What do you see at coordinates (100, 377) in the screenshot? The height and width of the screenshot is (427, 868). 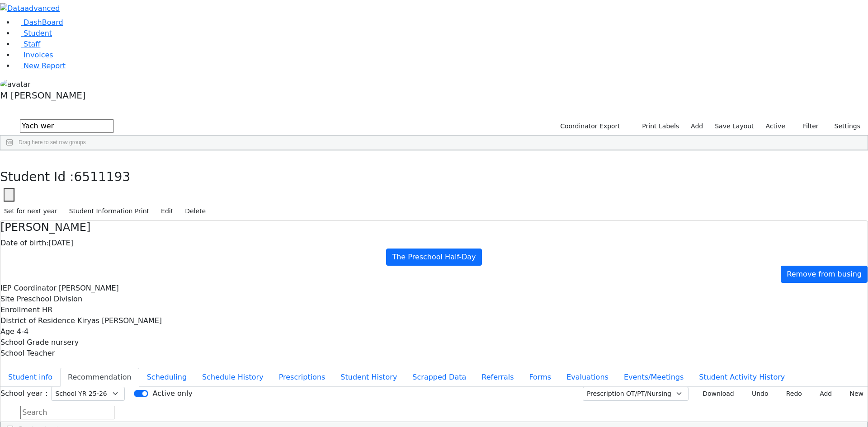 I see `button: Recommendation` at bounding box center [100, 377].